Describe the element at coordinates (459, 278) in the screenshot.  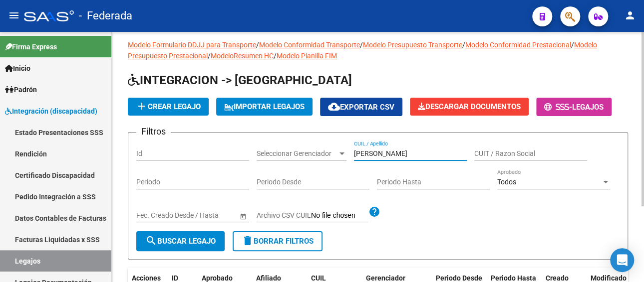
I see `span: Periodo Desde` at that location.